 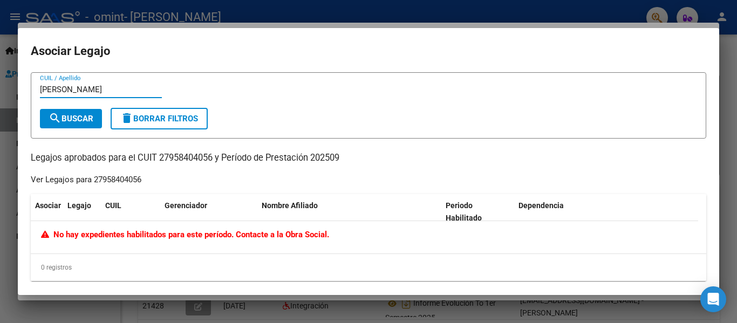 What do you see at coordinates (463, 211) in the screenshot?
I see `span: Periodo Habilitado` at bounding box center [463, 211].